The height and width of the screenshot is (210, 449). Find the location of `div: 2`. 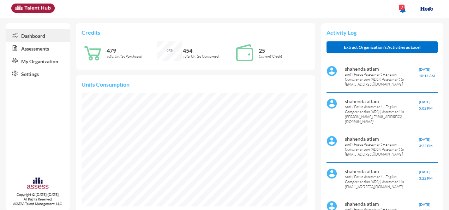

div: 2 is located at coordinates (402, 7).